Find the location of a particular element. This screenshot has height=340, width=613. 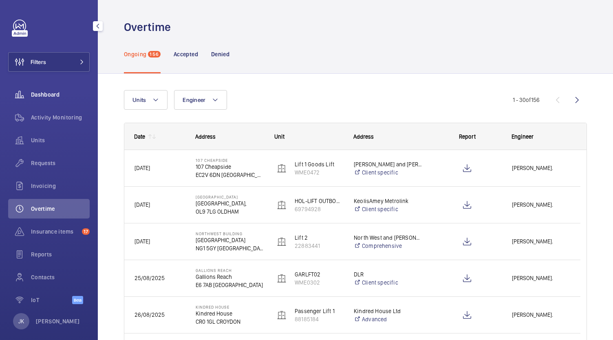

p: KeolisAmey Metrolink is located at coordinates (388, 201).